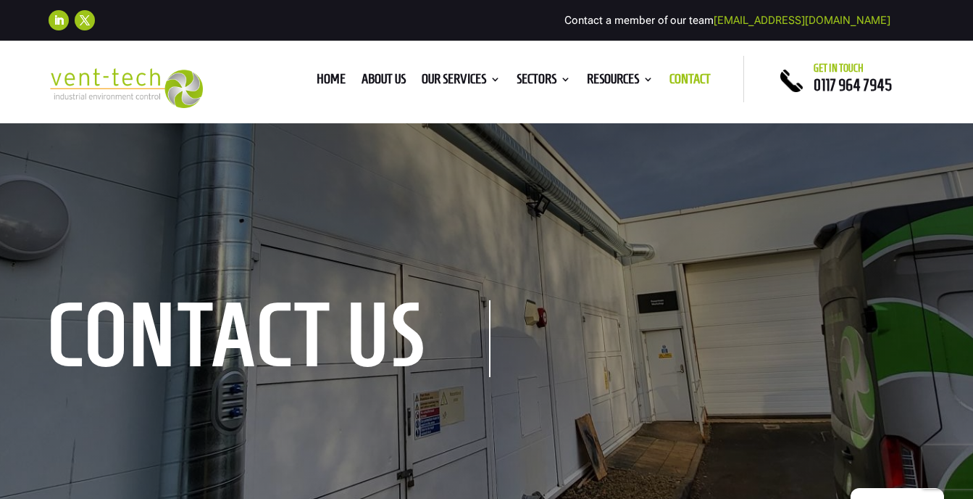 This screenshot has height=499, width=973. Describe the element at coordinates (728, 20) in the screenshot. I see `span: Contact a member of our team` at that location.